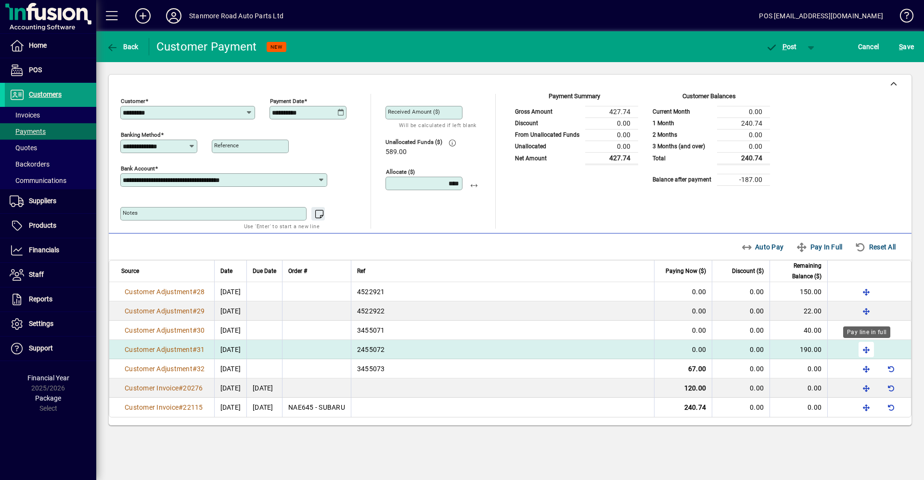 This screenshot has width=924, height=480. I want to click on td: Total, so click(682, 158).